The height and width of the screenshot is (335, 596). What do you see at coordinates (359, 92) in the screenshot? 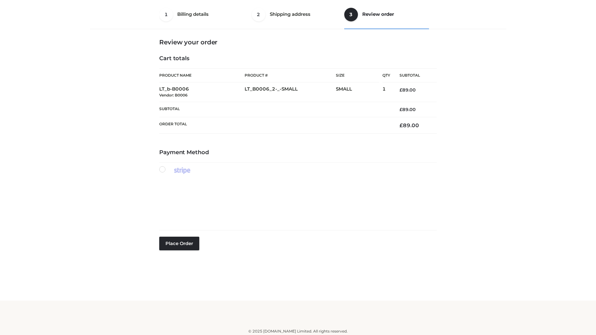
I see `td: SMALL` at bounding box center [359, 92].